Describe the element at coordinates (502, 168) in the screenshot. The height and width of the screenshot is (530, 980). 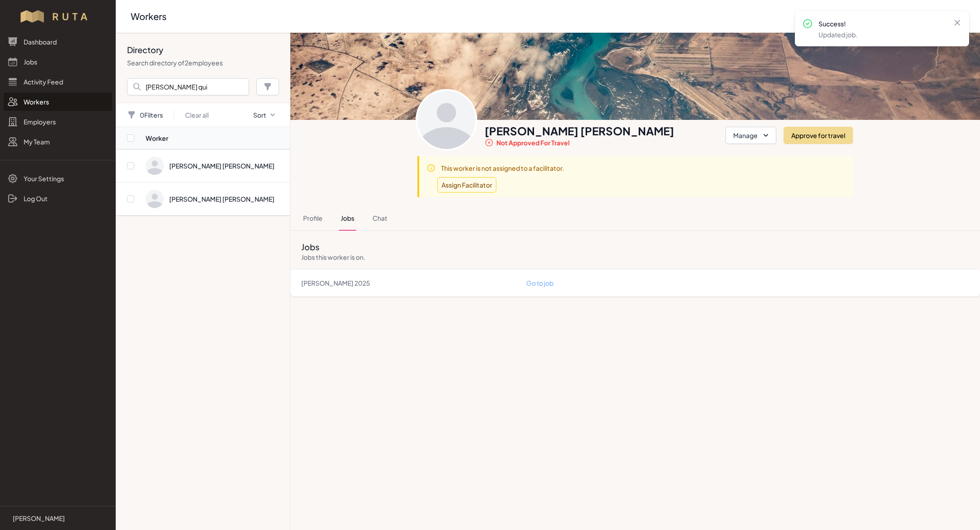
I see `h3: This worker is not assigned to a facilitator.` at that location.